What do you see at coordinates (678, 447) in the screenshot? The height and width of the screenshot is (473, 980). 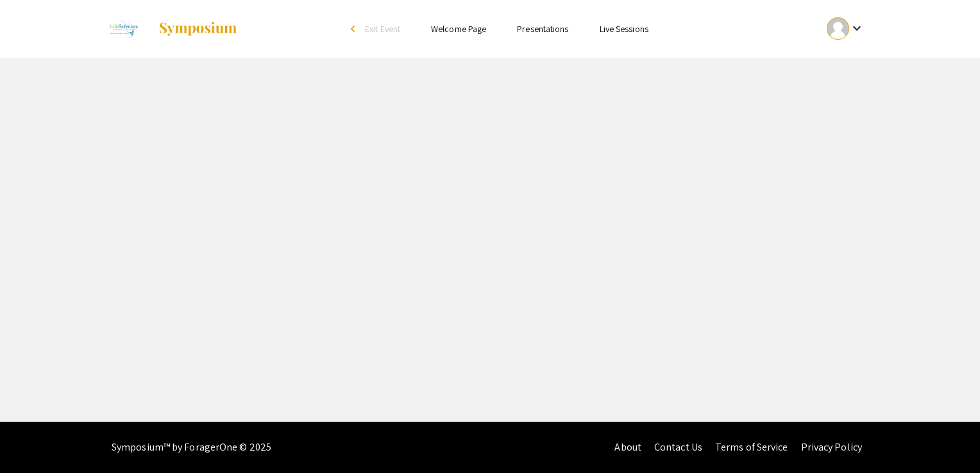 I see `a: Contact Us` at bounding box center [678, 447].